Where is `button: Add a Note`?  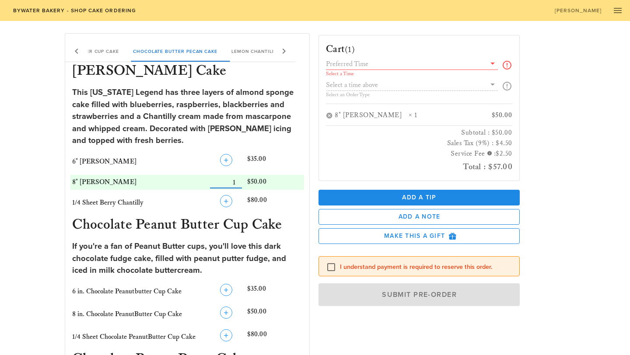 button: Add a Note is located at coordinates (419, 217).